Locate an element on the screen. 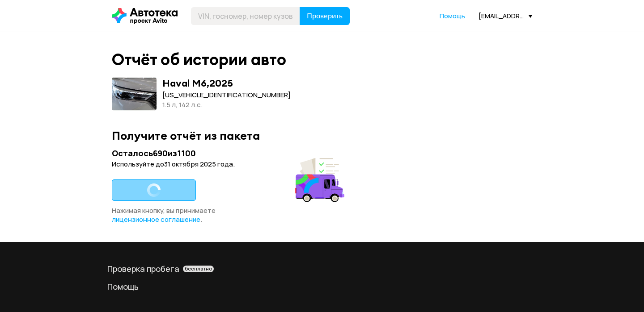 The width and height of the screenshot is (644, 312). div: Осталось 690 из 1100 is located at coordinates (229, 153).